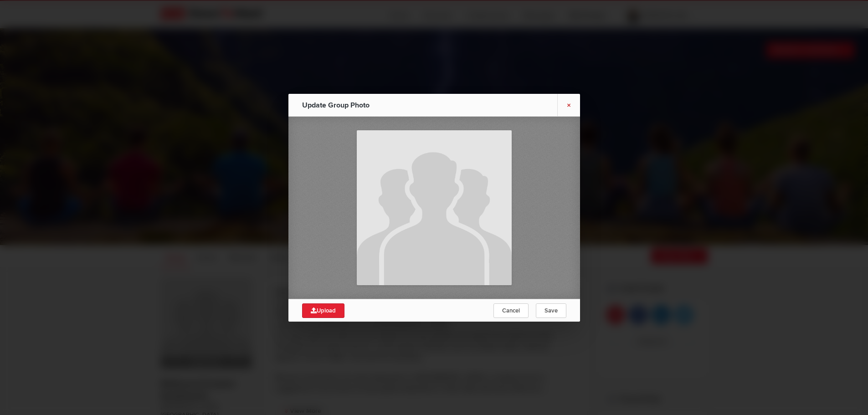 Image resolution: width=868 pixels, height=415 pixels. I want to click on div: Update Group Photo, so click(352, 105).